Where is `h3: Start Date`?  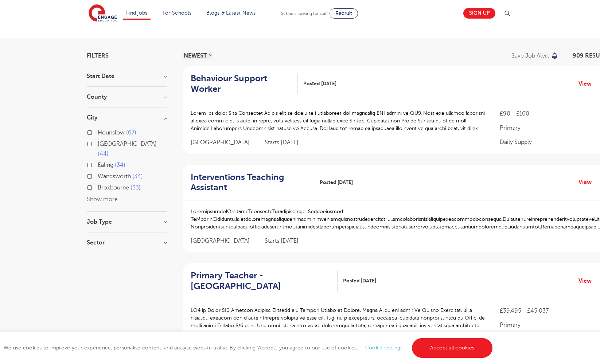
h3: Start Date is located at coordinates (127, 76).